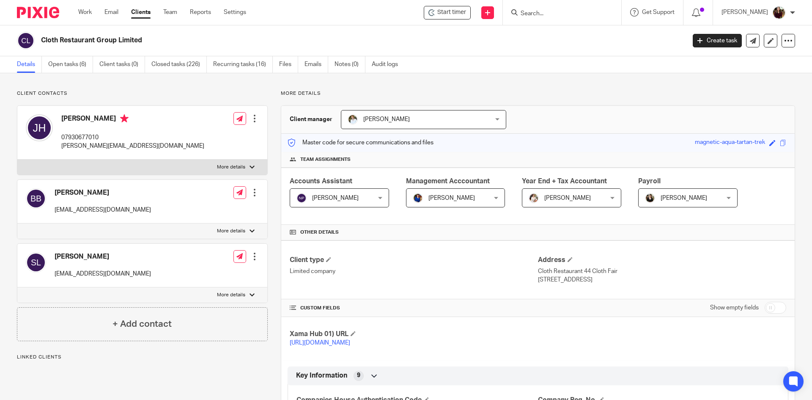 Image resolution: width=812 pixels, height=400 pixels. What do you see at coordinates (325, 159) in the screenshot?
I see `span: Team assignments` at bounding box center [325, 159].